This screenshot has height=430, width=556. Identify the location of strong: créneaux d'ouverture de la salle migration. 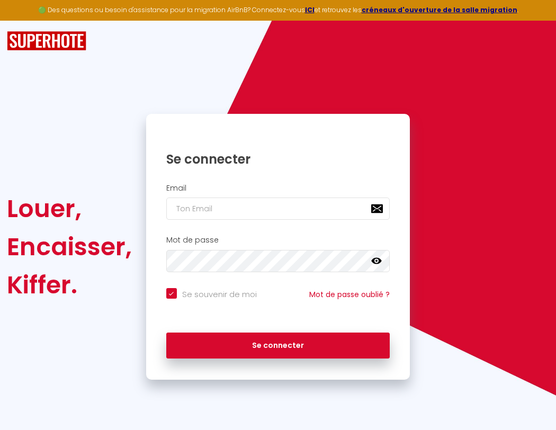
(440, 10).